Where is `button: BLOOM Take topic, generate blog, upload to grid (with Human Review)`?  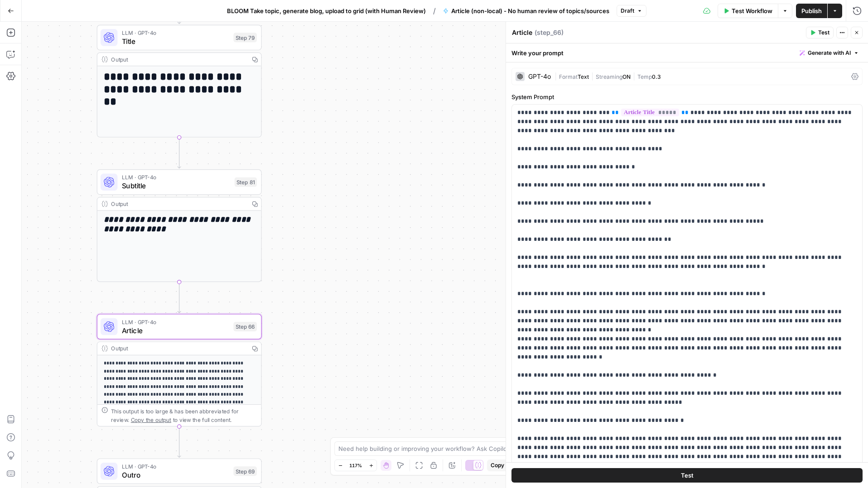
button: BLOOM Take topic, generate blog, upload to grid (with Human Review) is located at coordinates (326, 11).